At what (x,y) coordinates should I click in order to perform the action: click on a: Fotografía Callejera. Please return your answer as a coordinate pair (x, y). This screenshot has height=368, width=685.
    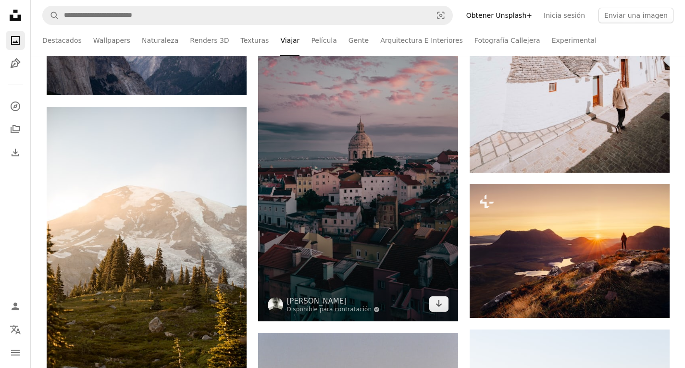
    Looking at the image, I should click on (507, 40).